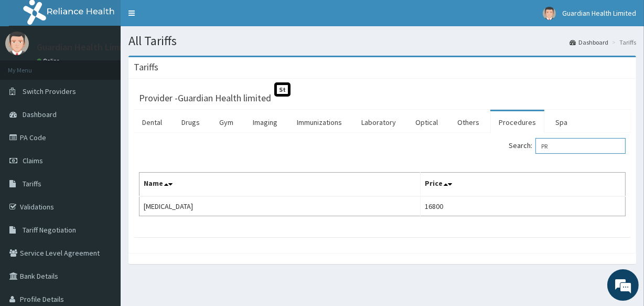 The image size is (644, 306). What do you see at coordinates (184, 18) in the screenshot?
I see `div: Minimize live chat window` at bounding box center [184, 18].